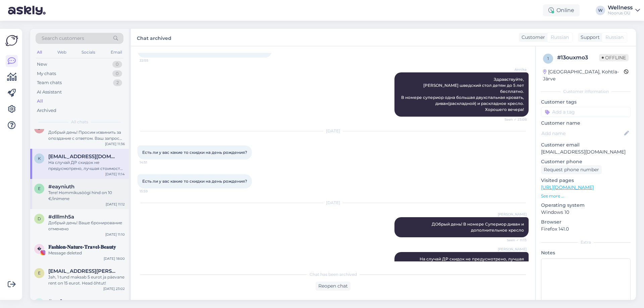  Describe the element at coordinates (532, 37) in the screenshot. I see `div: Customer` at that location.